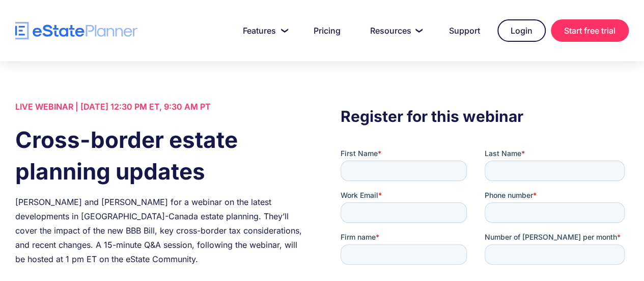  Describe the element at coordinates (263, 31) in the screenshot. I see `a: Features` at that location.